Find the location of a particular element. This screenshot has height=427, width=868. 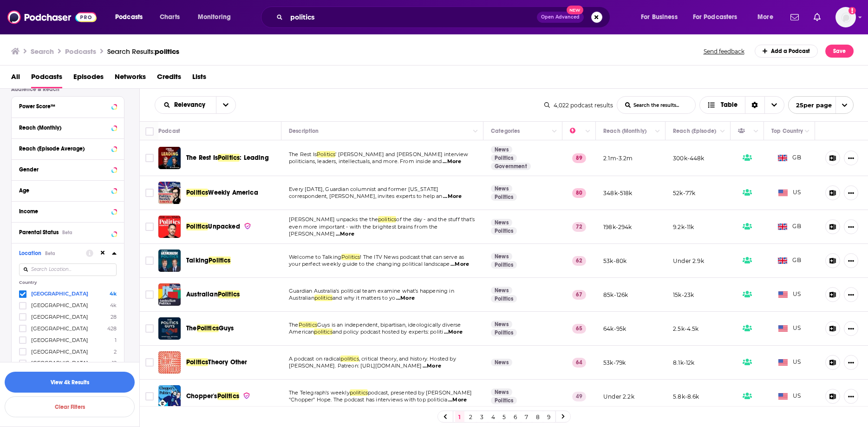

a: Search Results:politics is located at coordinates (143, 51).